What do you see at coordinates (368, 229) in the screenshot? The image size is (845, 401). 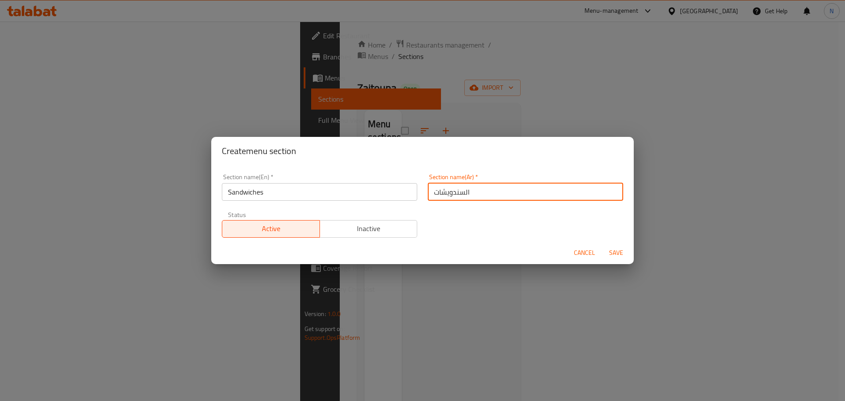 I see `button: Inactive` at bounding box center [368, 229].